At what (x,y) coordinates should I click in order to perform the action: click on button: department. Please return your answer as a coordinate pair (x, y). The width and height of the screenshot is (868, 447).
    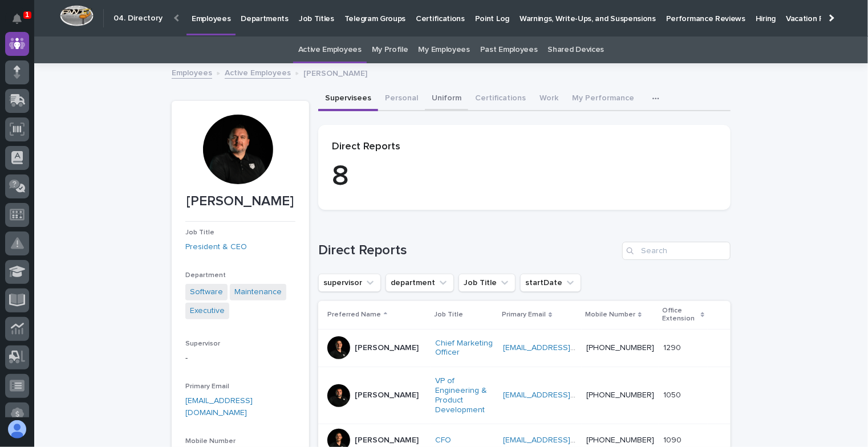
    Looking at the image, I should click on (420, 283).